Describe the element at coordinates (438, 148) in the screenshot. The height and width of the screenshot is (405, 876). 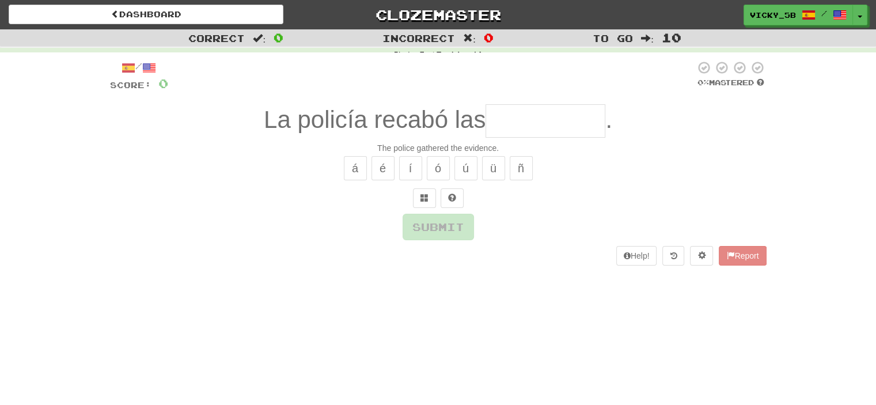
I see `div: The police gathered the evidence.` at that location.